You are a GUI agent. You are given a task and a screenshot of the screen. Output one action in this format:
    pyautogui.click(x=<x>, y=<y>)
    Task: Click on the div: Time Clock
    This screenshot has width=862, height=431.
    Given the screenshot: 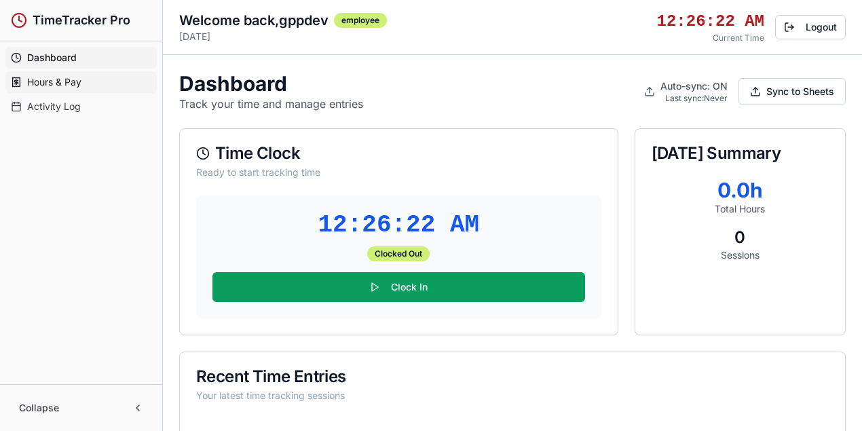 What is the action you would take?
    pyautogui.click(x=398, y=153)
    